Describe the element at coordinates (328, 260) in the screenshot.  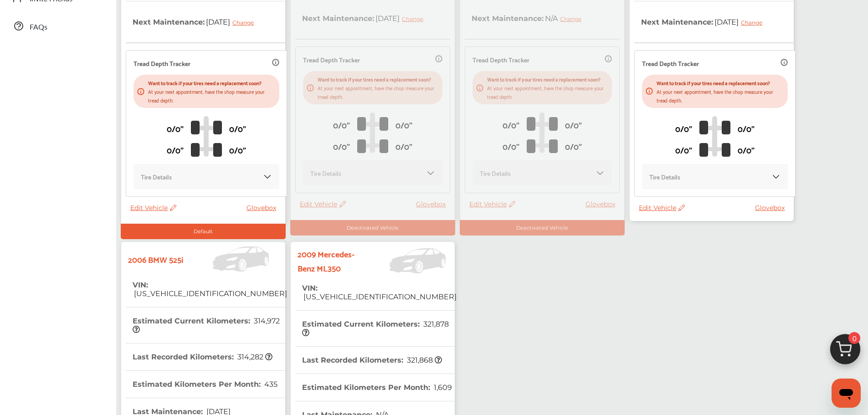
I see `strong: 2009 Mercedes-Benz ML350` at that location.